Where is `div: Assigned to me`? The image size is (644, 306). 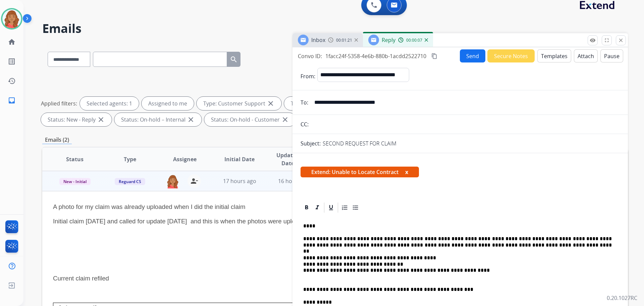 div: Assigned to me is located at coordinates (168, 103).